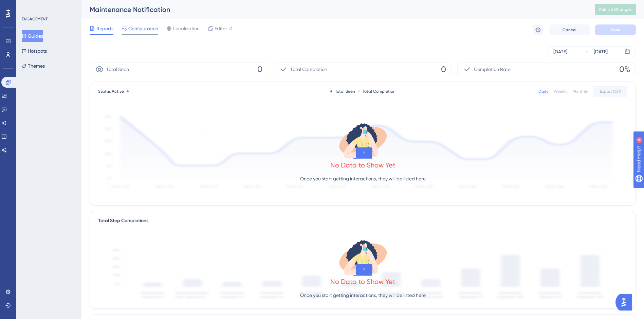  What do you see at coordinates (543, 92) in the screenshot?
I see `div: Daily` at bounding box center [543, 92].